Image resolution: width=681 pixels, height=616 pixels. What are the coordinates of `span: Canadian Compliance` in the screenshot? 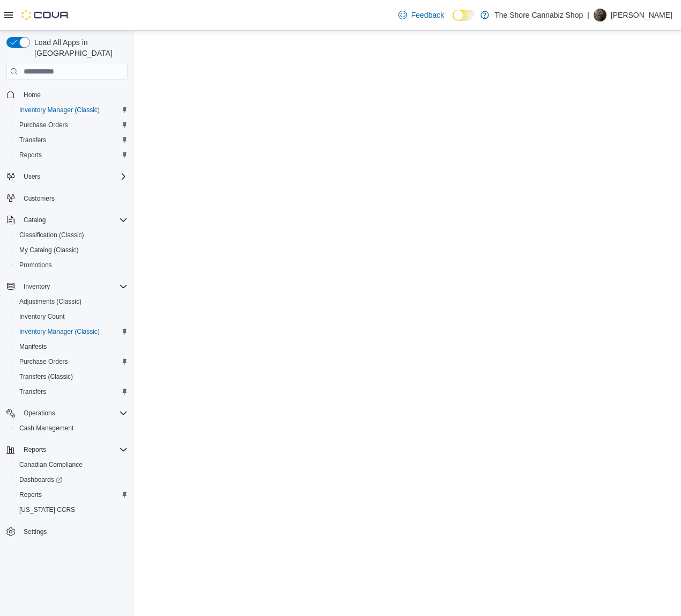 It's located at (72, 465).